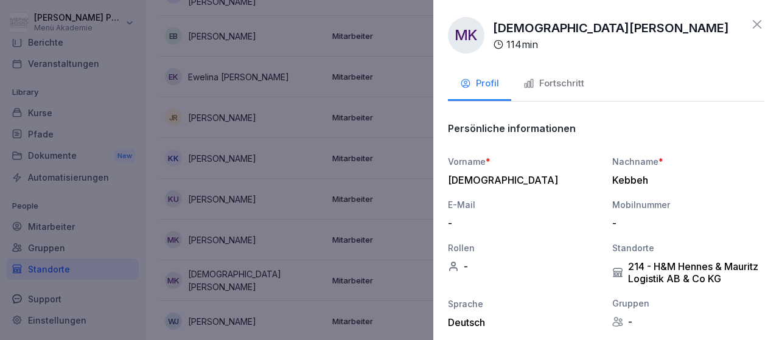 This screenshot has width=779, height=340. What do you see at coordinates (685, 180) in the screenshot?
I see `div: Kebbeh` at bounding box center [685, 180].